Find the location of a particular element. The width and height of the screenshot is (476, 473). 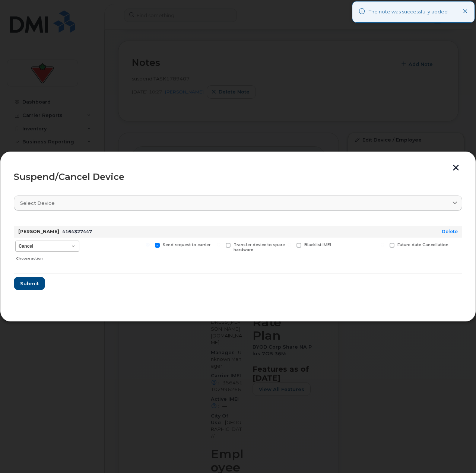

div: The note was successfully added is located at coordinates (408, 12).